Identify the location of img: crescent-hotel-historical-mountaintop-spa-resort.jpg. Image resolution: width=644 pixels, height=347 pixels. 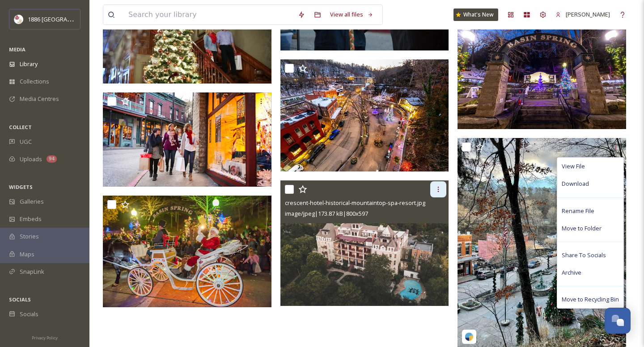
(364, 243).